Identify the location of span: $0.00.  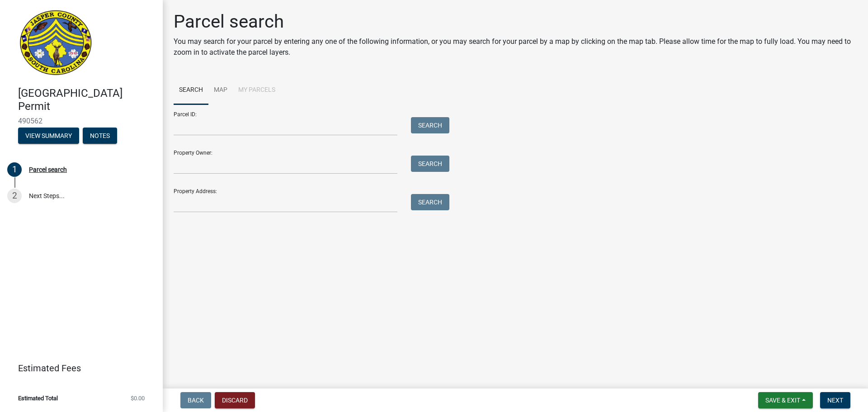
(138, 398).